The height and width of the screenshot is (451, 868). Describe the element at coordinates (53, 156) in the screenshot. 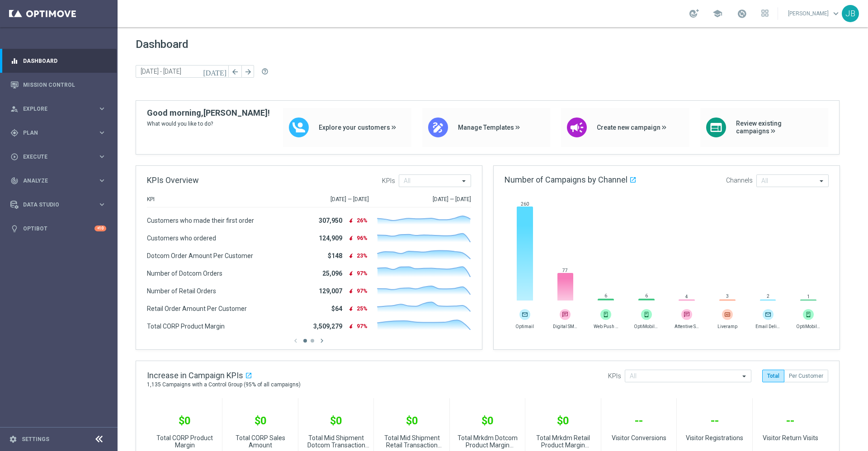

I see `div: Execute` at that location.